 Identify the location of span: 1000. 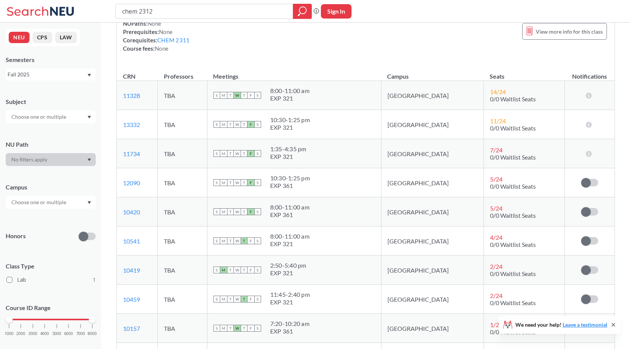
(9, 334).